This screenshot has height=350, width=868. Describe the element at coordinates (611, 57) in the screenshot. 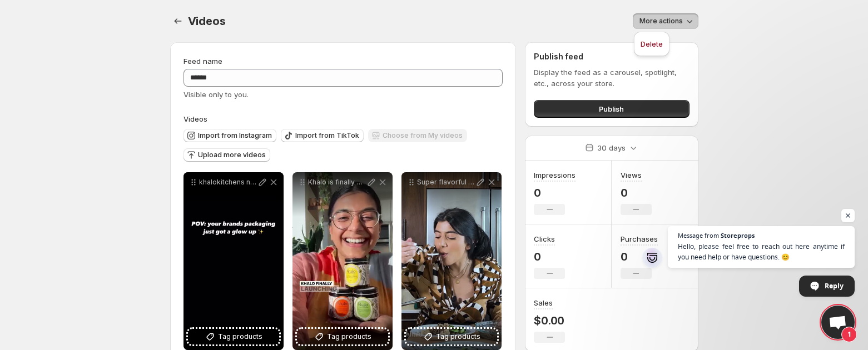

I see `h2: Publish feed` at that location.